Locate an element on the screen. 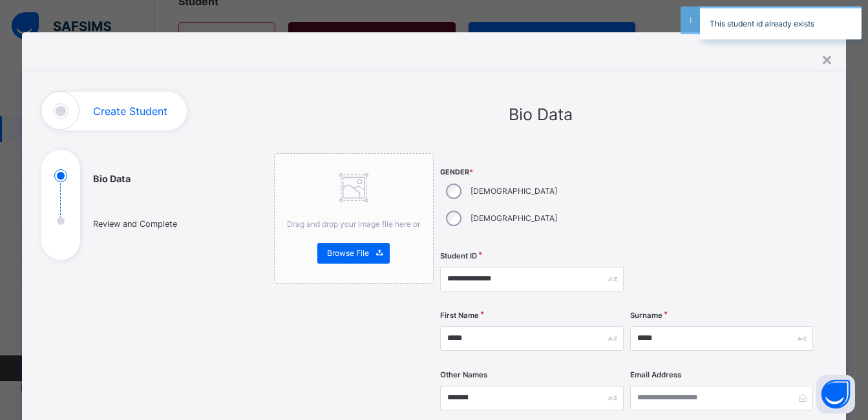 The width and height of the screenshot is (868, 420). label: First Name is located at coordinates (460, 315).